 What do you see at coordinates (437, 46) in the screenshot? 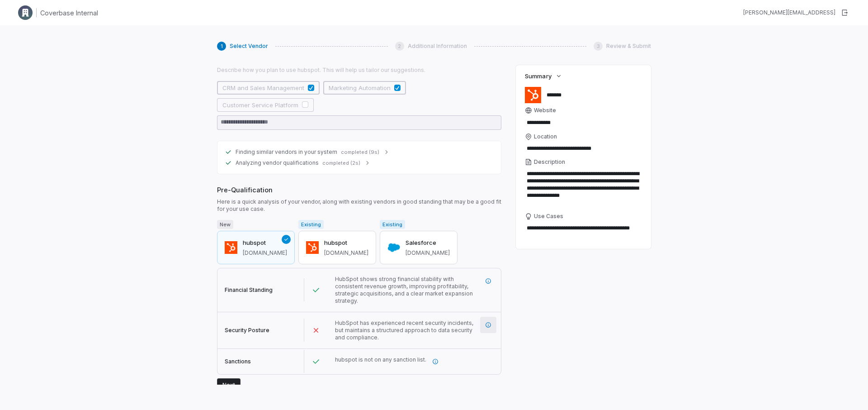
I see `span: Additional Information` at bounding box center [437, 46].